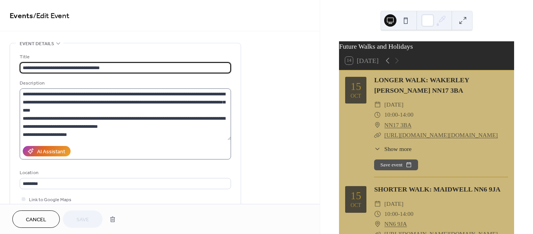 The image size is (533, 234). I want to click on div: Description, so click(125, 83).